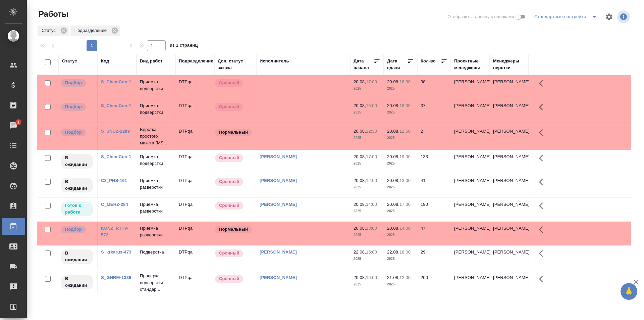 This screenshot has width=644, height=320. Describe the element at coordinates (405, 181) in the screenshot. I see `p: 13:00` at that location.